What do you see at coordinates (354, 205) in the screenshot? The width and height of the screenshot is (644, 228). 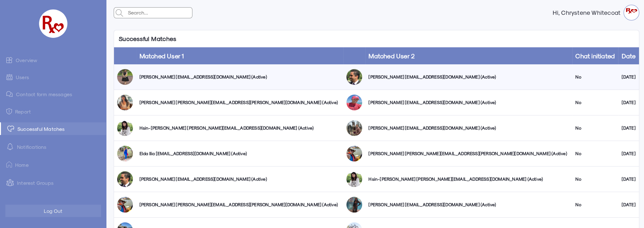 I see `img: dgnzvizbobmavmaovsvb.jpg` at bounding box center [354, 205].